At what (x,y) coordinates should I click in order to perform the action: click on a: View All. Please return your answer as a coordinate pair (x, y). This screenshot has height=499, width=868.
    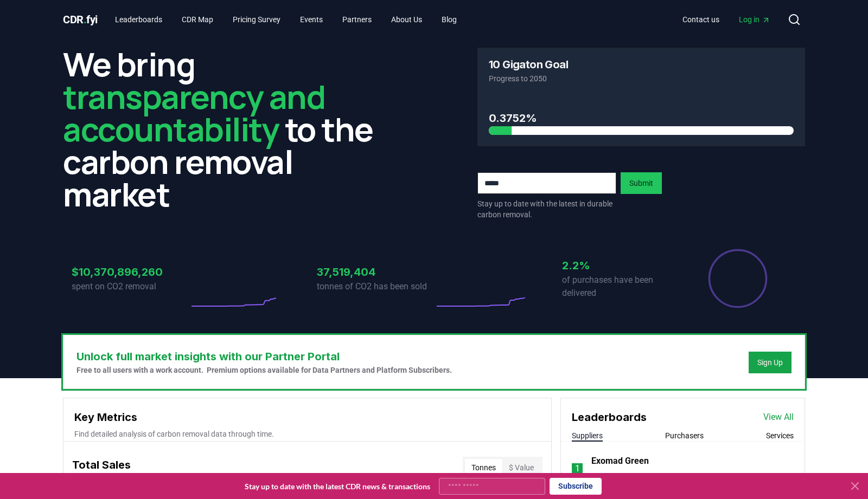
    Looking at the image, I should click on (779, 418).